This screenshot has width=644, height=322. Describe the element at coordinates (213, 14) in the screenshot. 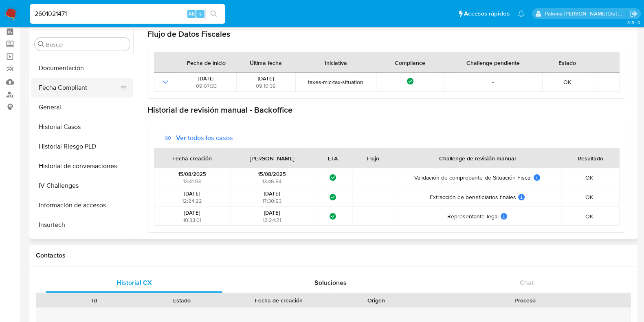

I see `button: search-icon` at that location.